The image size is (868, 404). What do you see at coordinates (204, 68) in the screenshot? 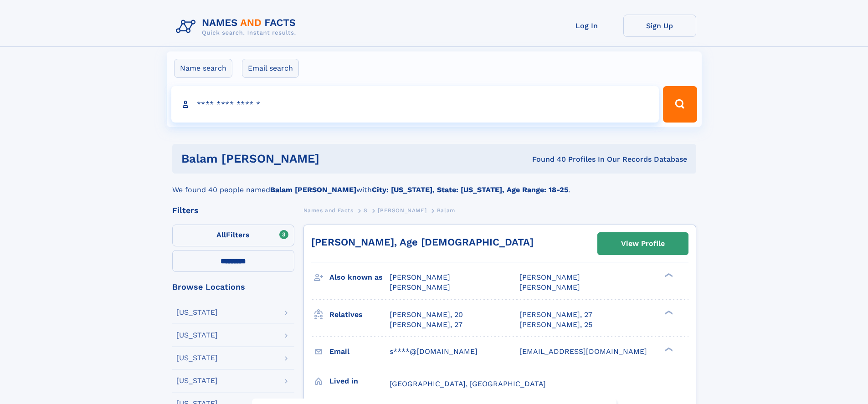
I see `label: Name search` at bounding box center [204, 68].